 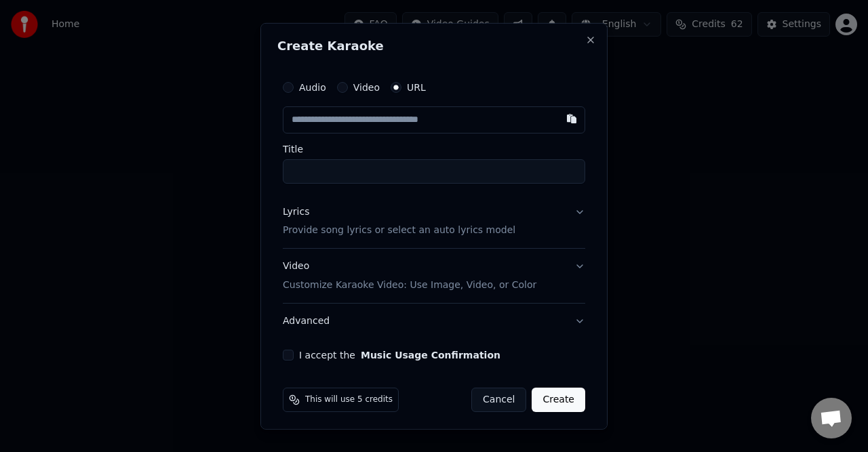 What do you see at coordinates (431, 355) in the screenshot?
I see `button: I accept the` at bounding box center [431, 355].